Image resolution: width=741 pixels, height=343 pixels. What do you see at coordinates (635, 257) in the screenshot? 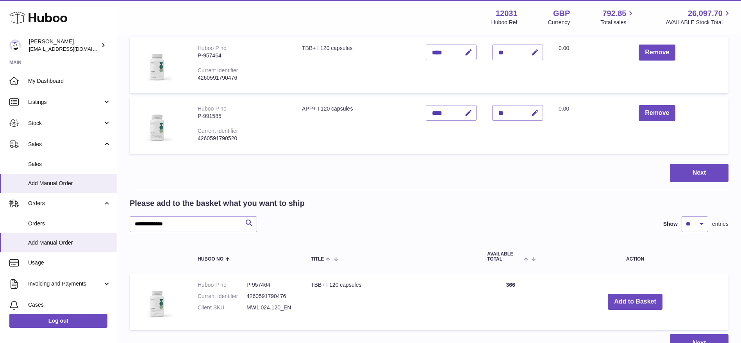
I see `th: Action` at bounding box center [635, 257].